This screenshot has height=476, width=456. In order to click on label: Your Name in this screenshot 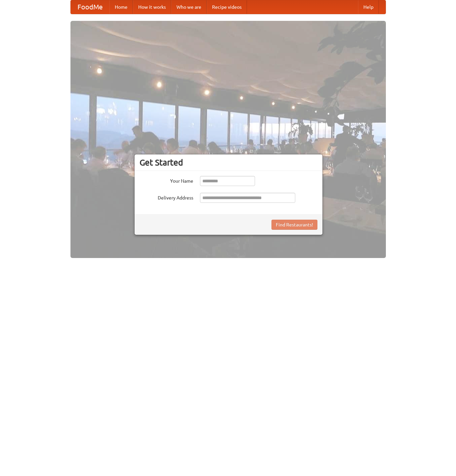, I will do `click(166, 180)`.